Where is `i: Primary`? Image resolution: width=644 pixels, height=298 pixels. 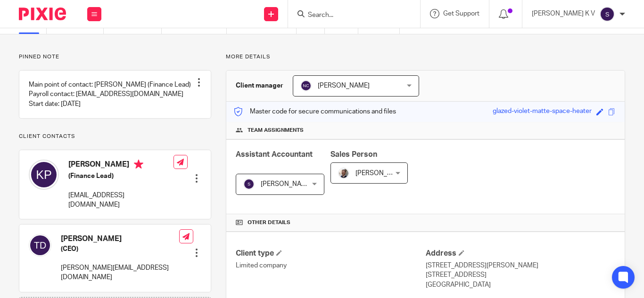
i: Primary is located at coordinates (138, 164).